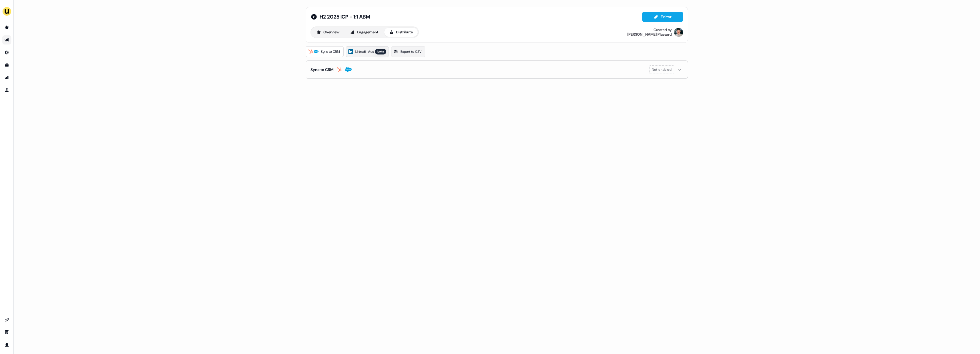 The width and height of the screenshot is (980, 354). I want to click on a: Export to CSV, so click(408, 51).